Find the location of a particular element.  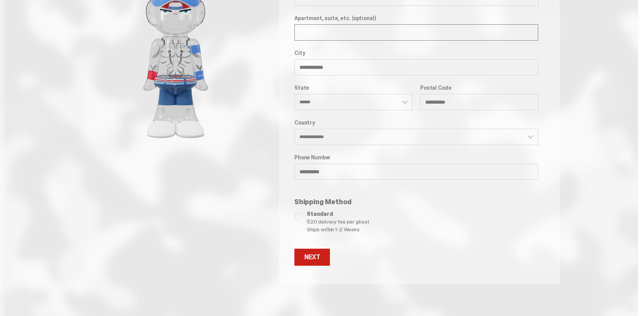

span: $20 delivery fee per ghost is located at coordinates (423, 221).